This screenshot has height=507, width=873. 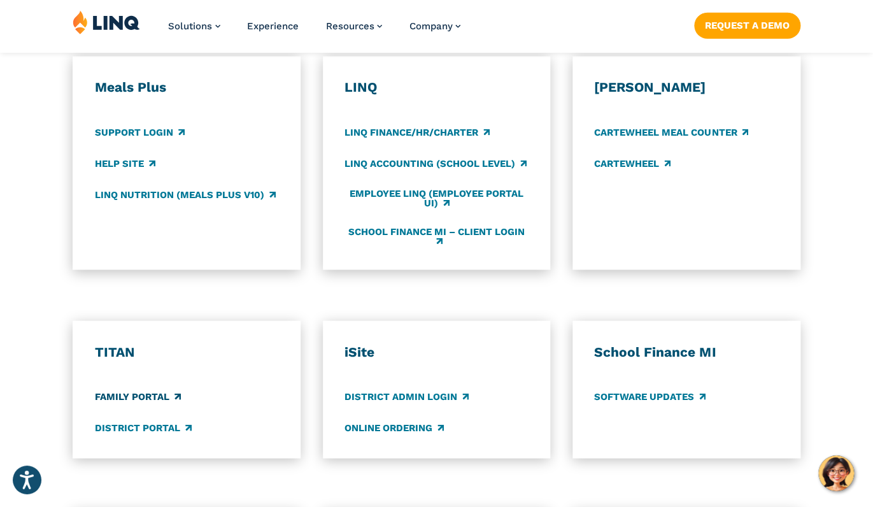 I want to click on span: Resources, so click(x=350, y=26).